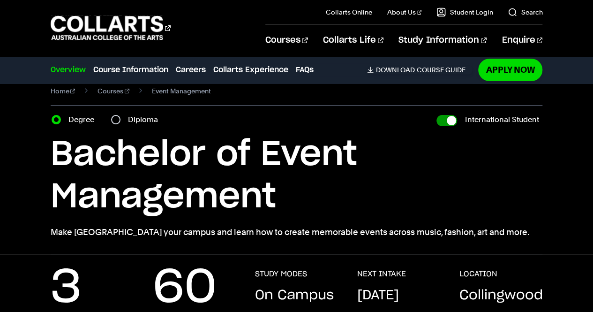 The image size is (593, 312). Describe the element at coordinates (66, 288) in the screenshot. I see `p: 3` at that location.